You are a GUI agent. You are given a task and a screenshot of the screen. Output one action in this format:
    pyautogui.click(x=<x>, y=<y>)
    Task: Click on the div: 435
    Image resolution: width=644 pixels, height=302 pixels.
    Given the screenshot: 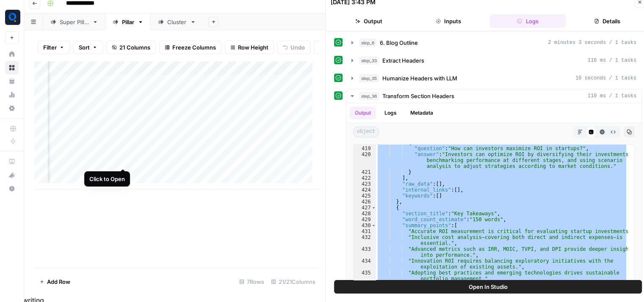 What is the action you would take?
    pyautogui.click(x=365, y=276)
    